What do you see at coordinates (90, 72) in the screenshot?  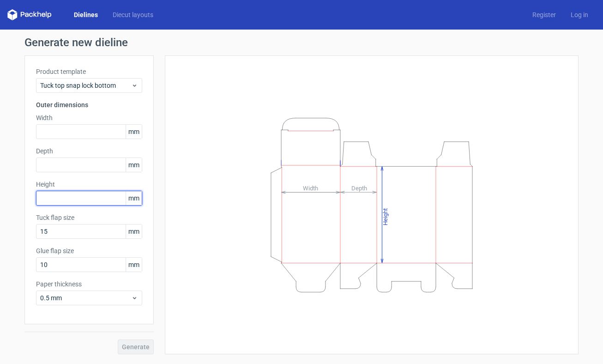 I see `label: Product template` at bounding box center [90, 72].